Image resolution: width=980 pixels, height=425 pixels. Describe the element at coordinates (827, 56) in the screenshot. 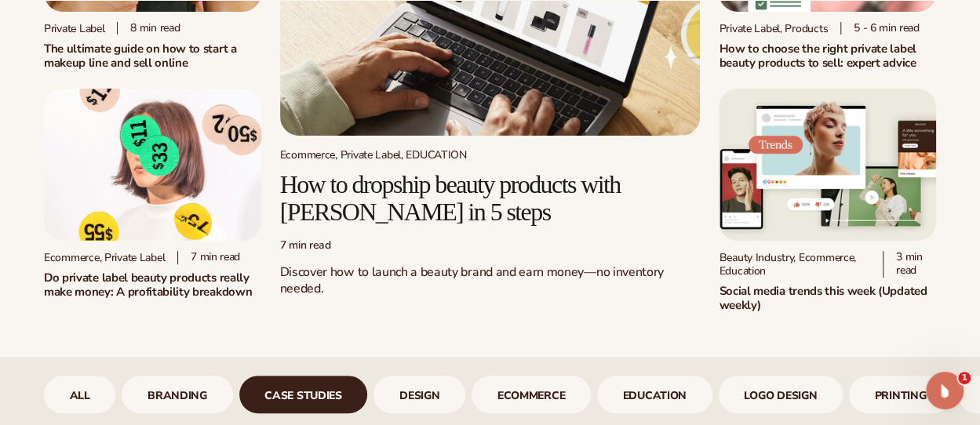

I see `h2: How to choose the right private label beauty products to sell: expert advice` at that location.